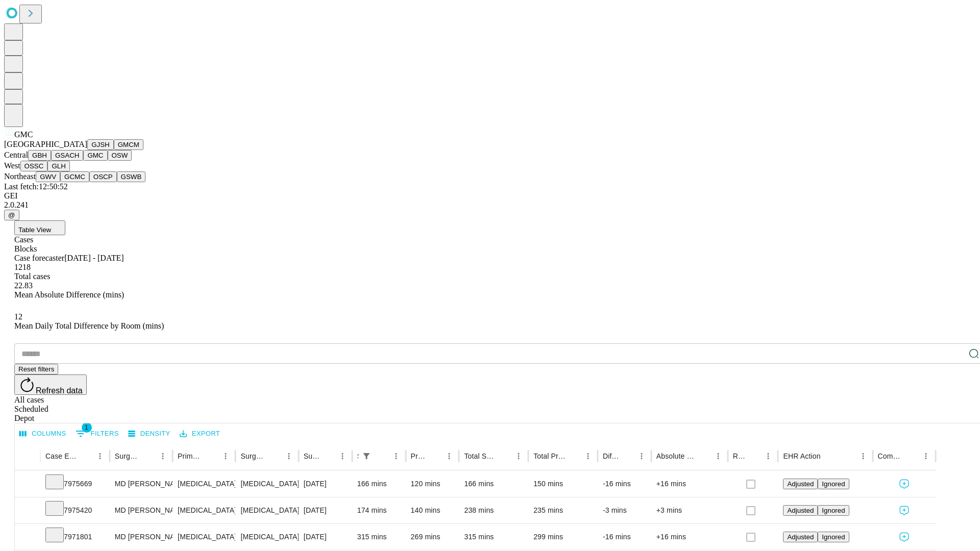 This screenshot has height=551, width=980. I want to click on span: 1, so click(87, 428).